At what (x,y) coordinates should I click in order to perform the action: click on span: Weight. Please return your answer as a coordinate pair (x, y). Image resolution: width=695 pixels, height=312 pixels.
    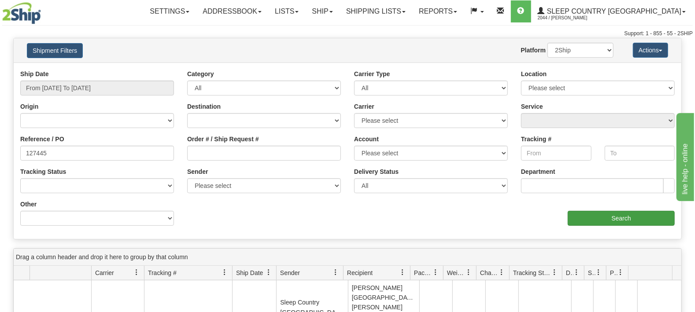
    Looking at the image, I should click on (456, 273).